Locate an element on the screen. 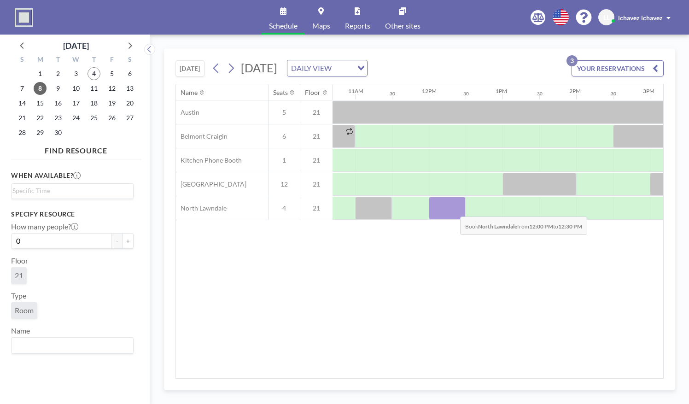  span: Maps is located at coordinates (321, 26).